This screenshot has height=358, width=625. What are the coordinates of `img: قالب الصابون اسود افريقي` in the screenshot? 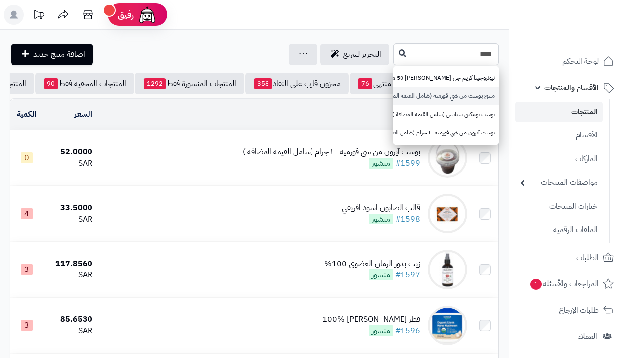 It's located at (448, 214).